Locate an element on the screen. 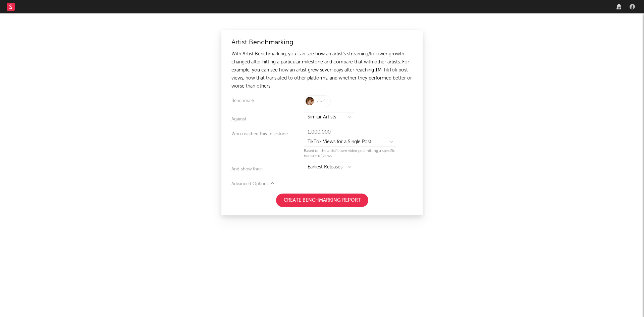  div: Against: is located at coordinates (268, 119).